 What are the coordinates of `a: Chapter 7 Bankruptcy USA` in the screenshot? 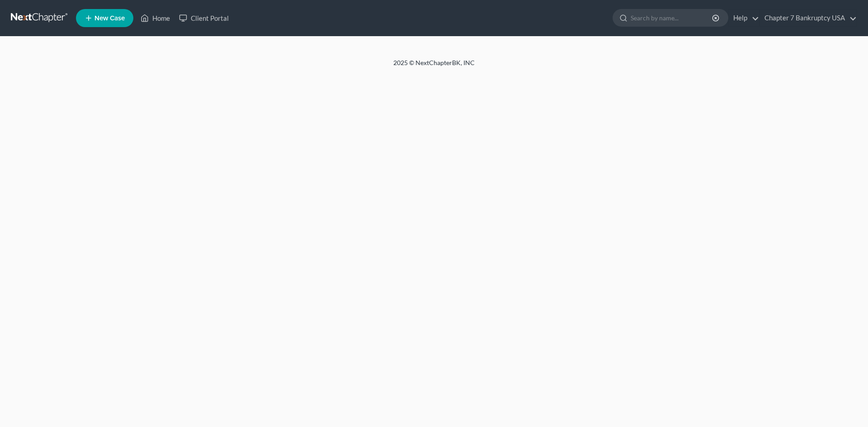 It's located at (809, 18).